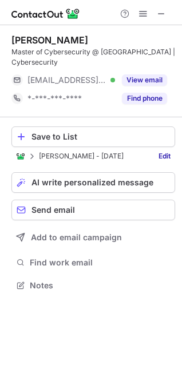  What do you see at coordinates (93, 137) in the screenshot?
I see `button: Save to List` at bounding box center [93, 137].